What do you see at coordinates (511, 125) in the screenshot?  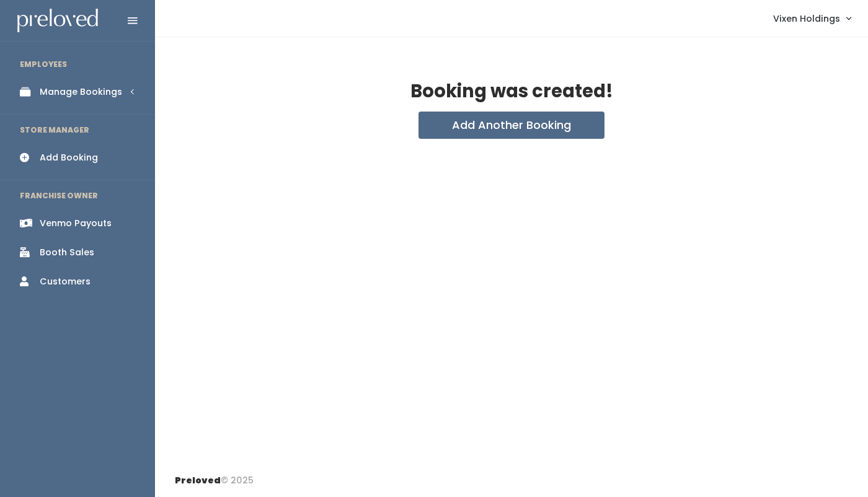 I see `a: Add Another Booking` at bounding box center [511, 125].